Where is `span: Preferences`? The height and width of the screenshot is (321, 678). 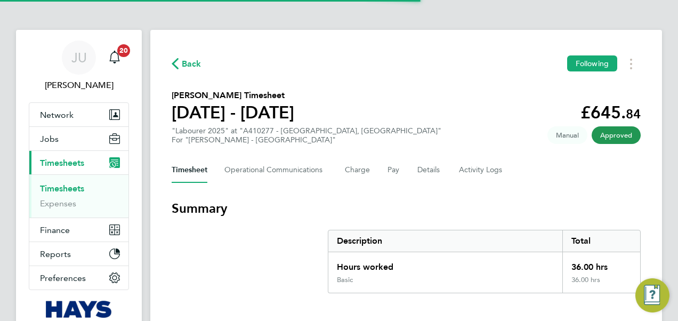
span: Preferences is located at coordinates (63, 278).